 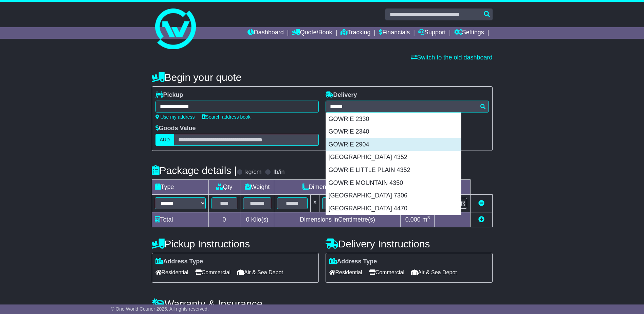 I want to click on span: m, so click(x=426, y=219).